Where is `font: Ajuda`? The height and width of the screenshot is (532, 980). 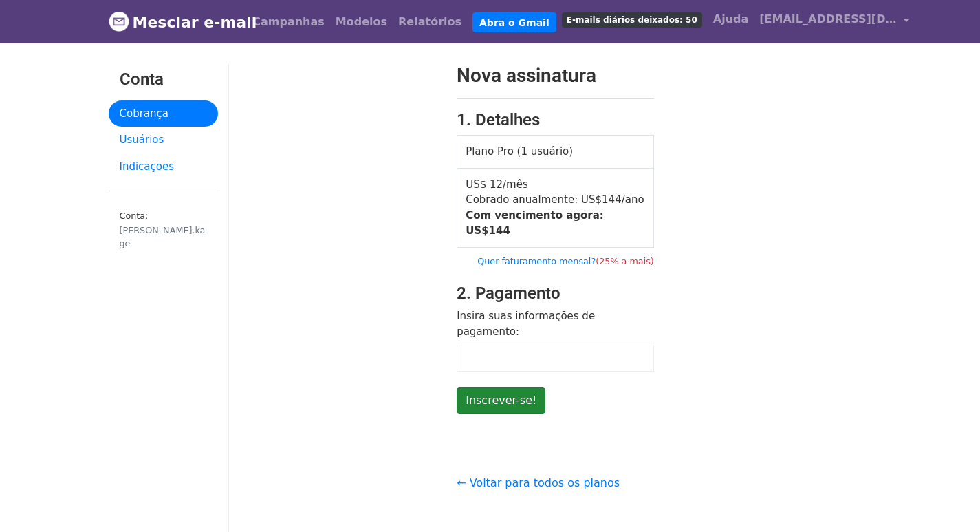
font: Ajuda is located at coordinates (731, 19).